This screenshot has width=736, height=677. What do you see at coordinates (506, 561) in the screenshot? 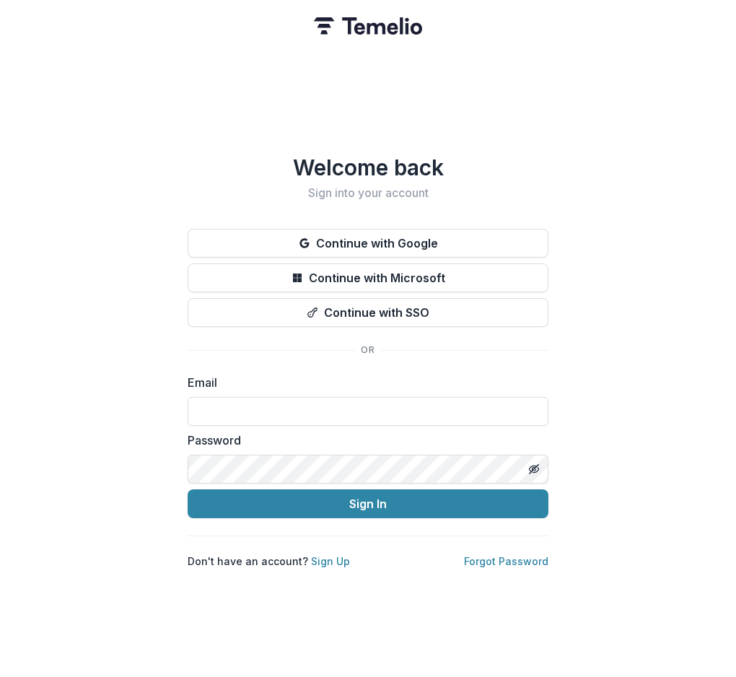
I see `a: Forgot Password` at bounding box center [506, 561].